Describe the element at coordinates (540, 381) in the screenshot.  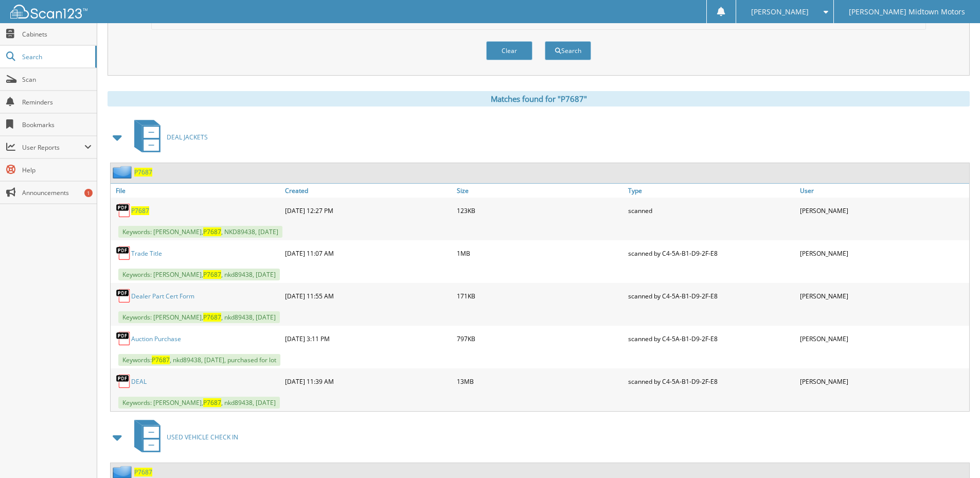
I see `div: 13MB` at that location.